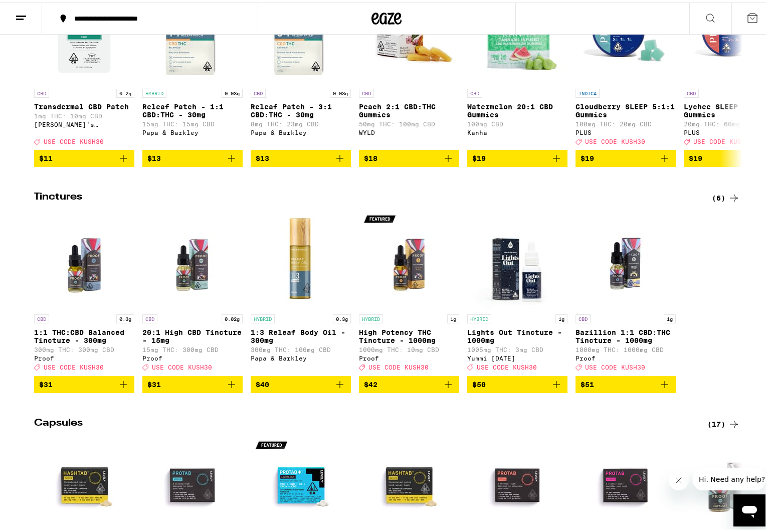 This screenshot has width=766, height=532. I want to click on span: $40, so click(262, 382).